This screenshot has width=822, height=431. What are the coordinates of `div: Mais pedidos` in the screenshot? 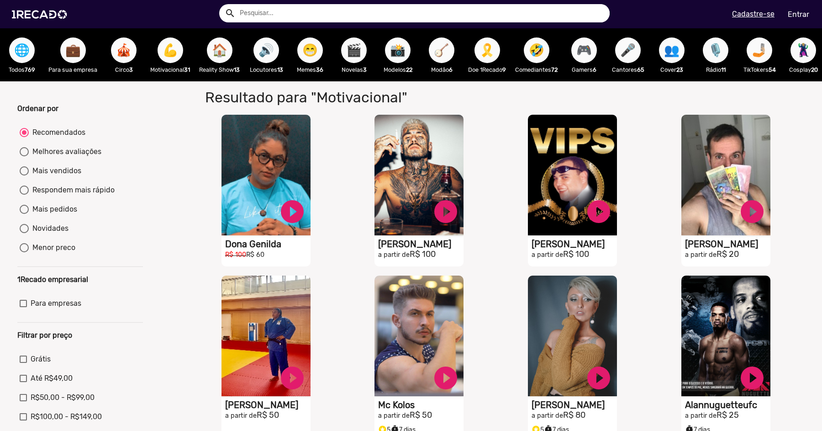 It's located at (53, 209).